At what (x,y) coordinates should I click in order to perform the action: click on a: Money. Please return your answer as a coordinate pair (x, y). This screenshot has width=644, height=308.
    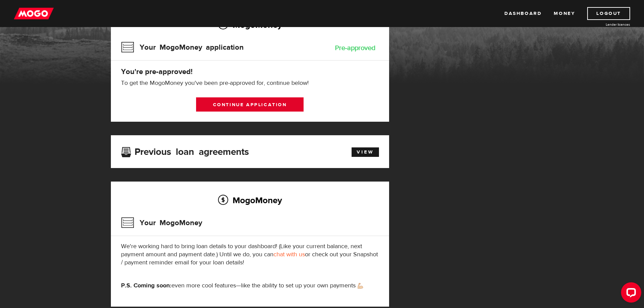
    Looking at the image, I should click on (564, 13).